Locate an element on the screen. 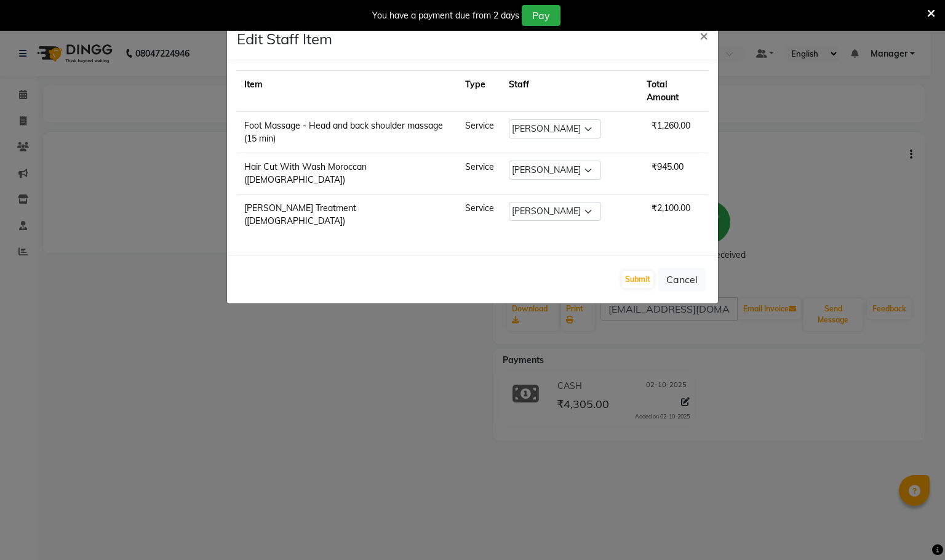  span: ₹945.00 is located at coordinates (668, 167).